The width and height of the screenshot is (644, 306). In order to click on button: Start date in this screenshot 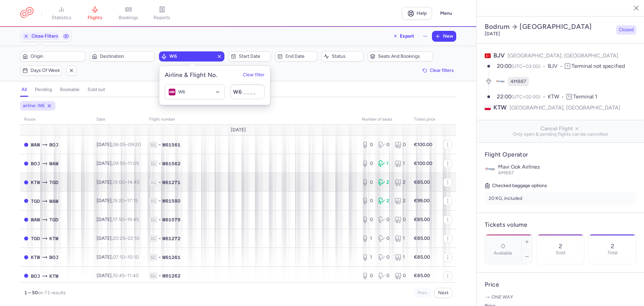, I will do `click(249, 56)`.